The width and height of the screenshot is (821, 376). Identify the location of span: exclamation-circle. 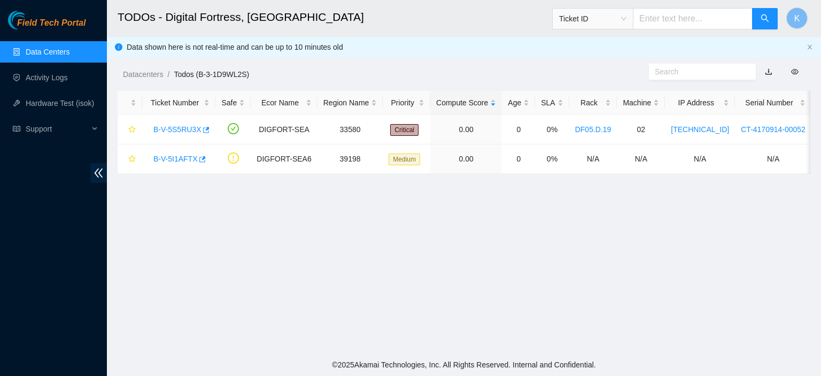
(233, 158).